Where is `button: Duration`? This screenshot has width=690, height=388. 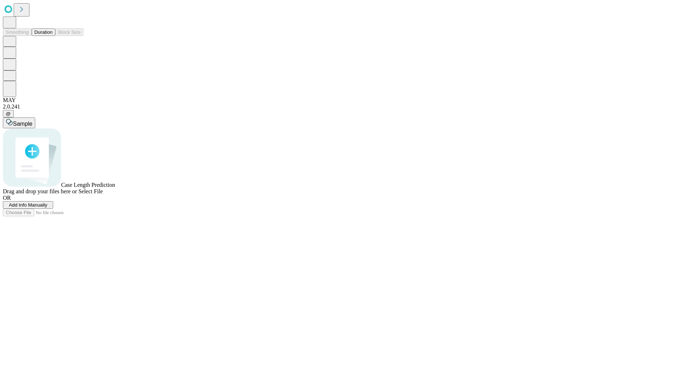 button: Duration is located at coordinates (43, 32).